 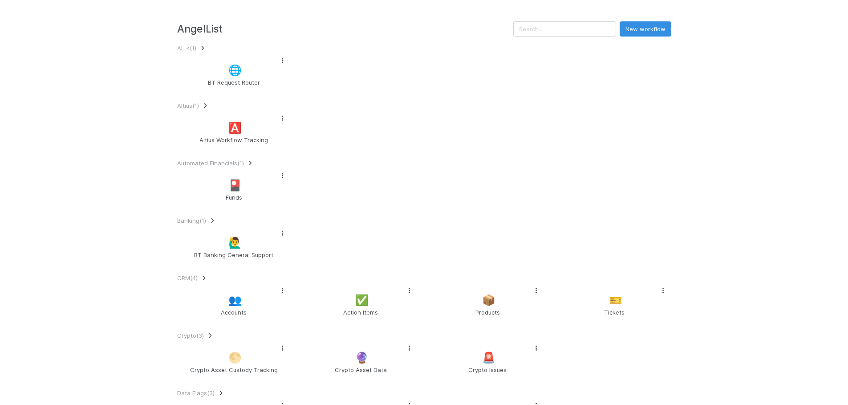 I want to click on span: Banking ( 1 ), so click(x=191, y=220).